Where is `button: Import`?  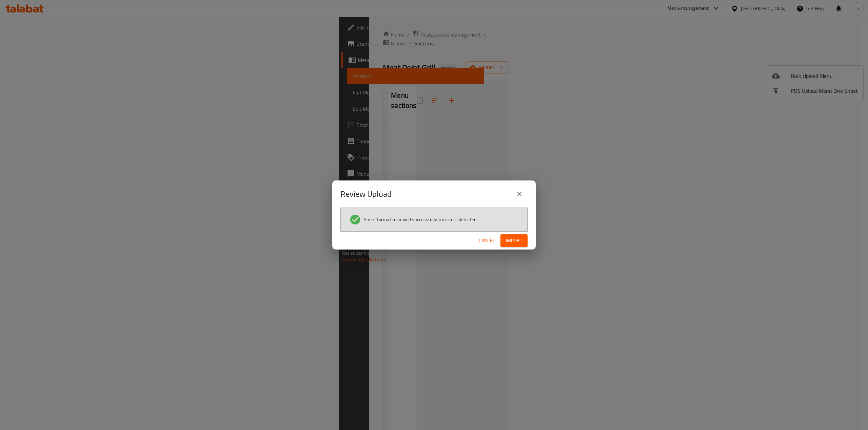 button: Import is located at coordinates (514, 241).